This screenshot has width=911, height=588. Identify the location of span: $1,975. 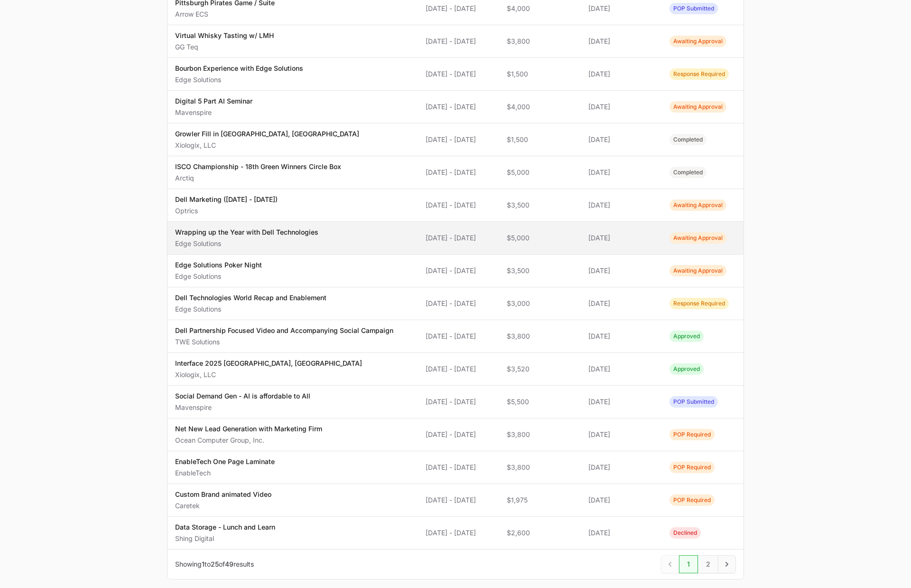
(540, 500).